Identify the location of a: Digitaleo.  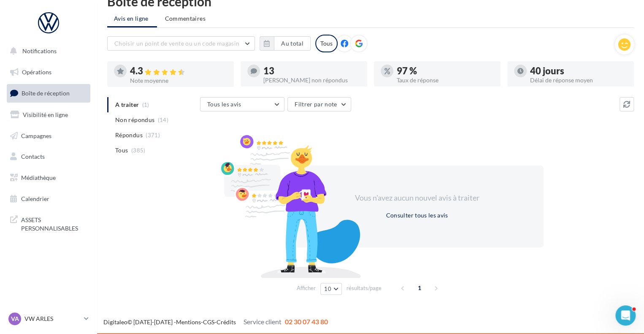
(115, 322).